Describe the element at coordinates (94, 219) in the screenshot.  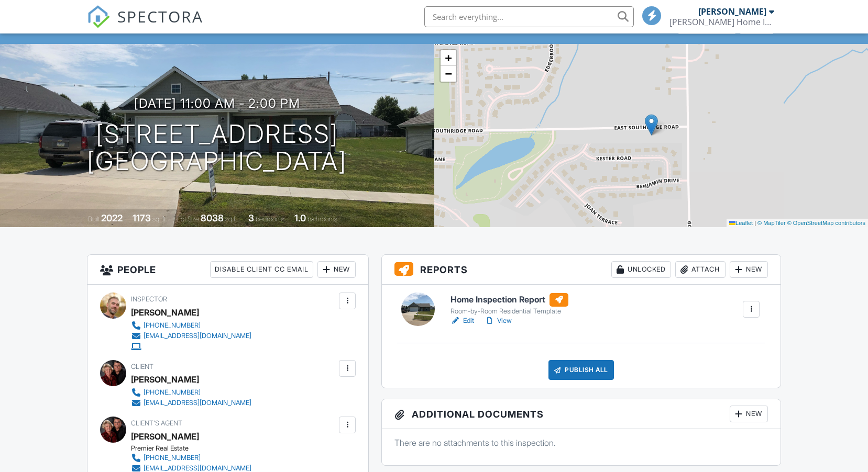
I see `span: Built` at that location.